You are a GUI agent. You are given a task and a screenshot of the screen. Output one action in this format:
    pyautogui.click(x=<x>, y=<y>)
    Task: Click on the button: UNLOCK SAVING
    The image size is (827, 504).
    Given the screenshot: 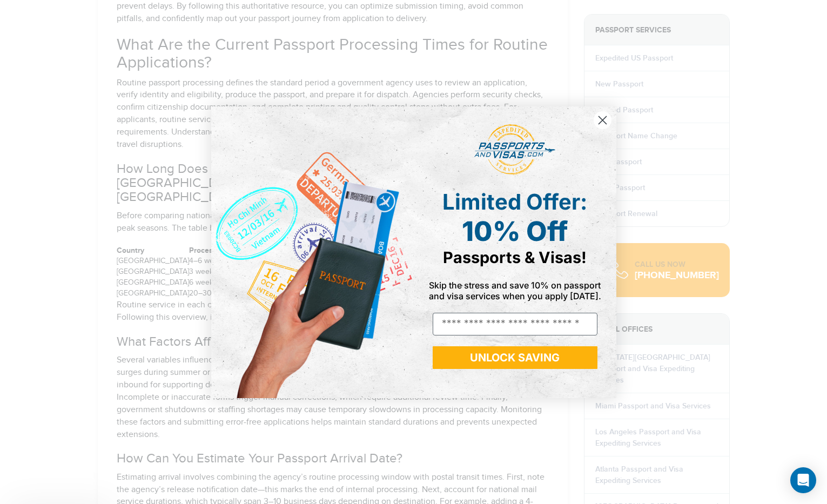 What is the action you would take?
    pyautogui.click(x=515, y=357)
    